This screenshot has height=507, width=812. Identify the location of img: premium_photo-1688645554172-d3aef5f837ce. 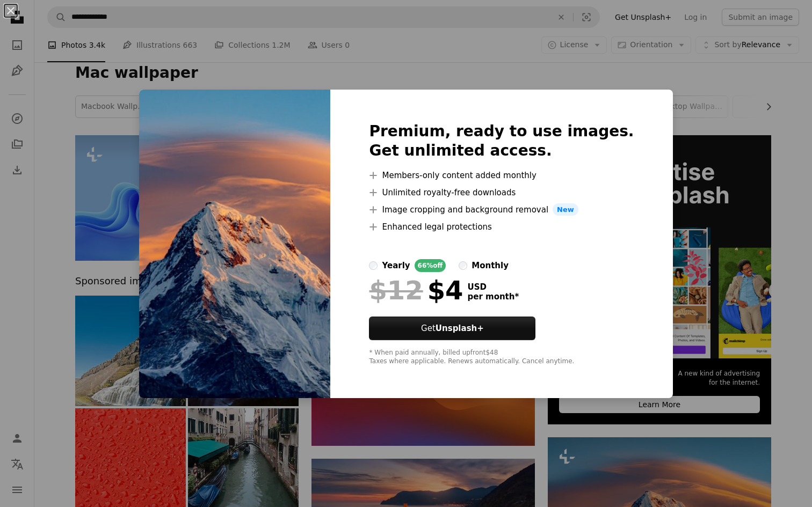
(235, 244).